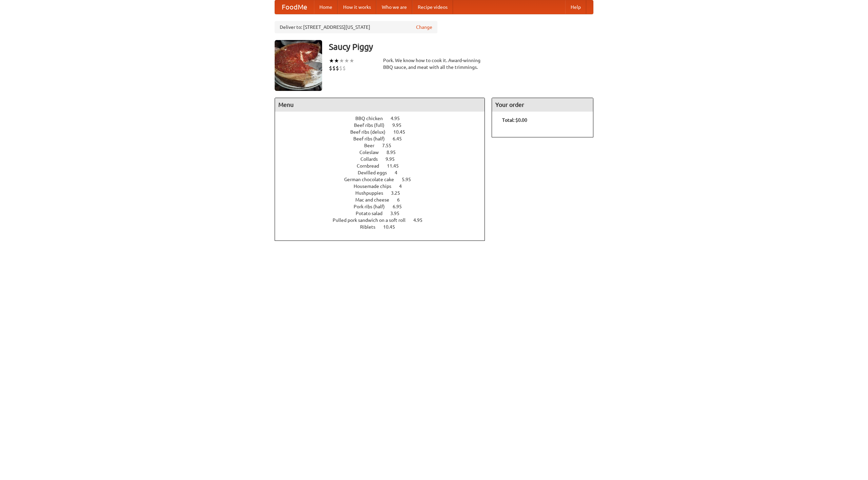 Image resolution: width=868 pixels, height=480 pixels. Describe the element at coordinates (373, 146) in the screenshot. I see `span: Beer` at that location.